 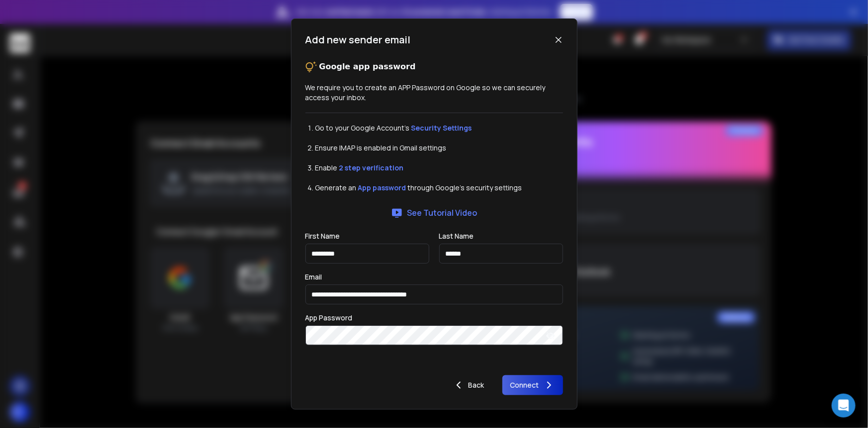 What do you see at coordinates (844, 405) in the screenshot?
I see `div: Open Intercom Messenger` at bounding box center [844, 405].